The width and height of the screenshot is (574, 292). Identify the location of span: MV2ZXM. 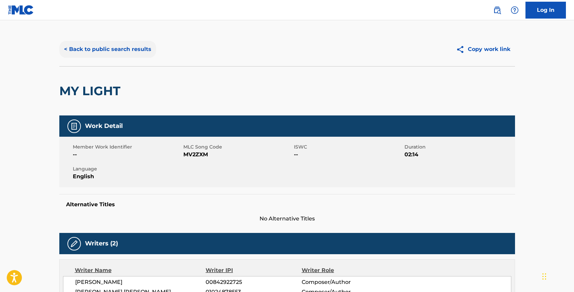
(238, 154).